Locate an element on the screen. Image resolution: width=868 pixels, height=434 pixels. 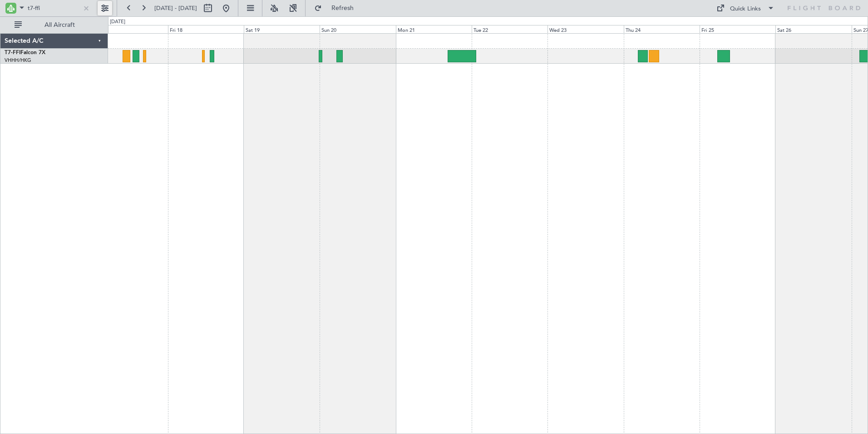
div: Fri 25 is located at coordinates (738, 29).